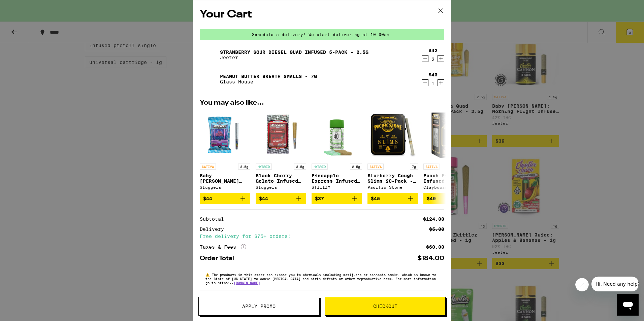 The height and width of the screenshot is (321, 644). I want to click on a: Open page for Baby Griselda Infused 5-pack - 3.5g from Sluggers, so click(225, 151).